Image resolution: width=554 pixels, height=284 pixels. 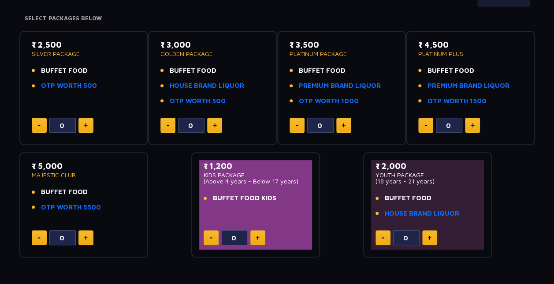 What do you see at coordinates (341, 44) in the screenshot?
I see `p: ₹ 3,500` at bounding box center [341, 44].